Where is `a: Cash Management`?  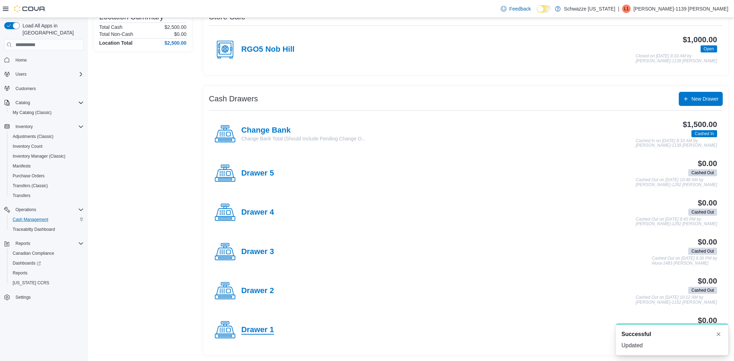
a: Cash Management is located at coordinates (30, 220).